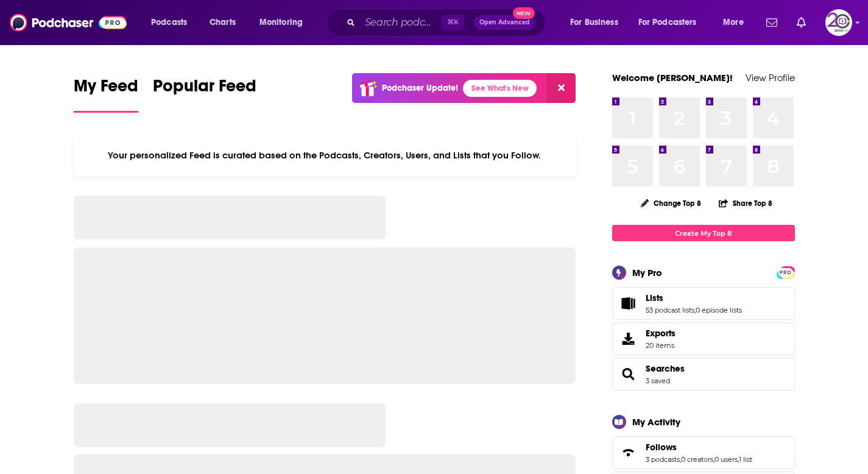 This screenshot has height=474, width=868. Describe the element at coordinates (68, 22) in the screenshot. I see `img: Podchaser - Follow, Share and Rate Podcasts` at that location.